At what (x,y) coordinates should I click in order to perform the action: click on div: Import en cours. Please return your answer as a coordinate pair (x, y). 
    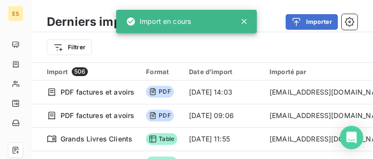
    Looking at the image, I should click on (158, 22).